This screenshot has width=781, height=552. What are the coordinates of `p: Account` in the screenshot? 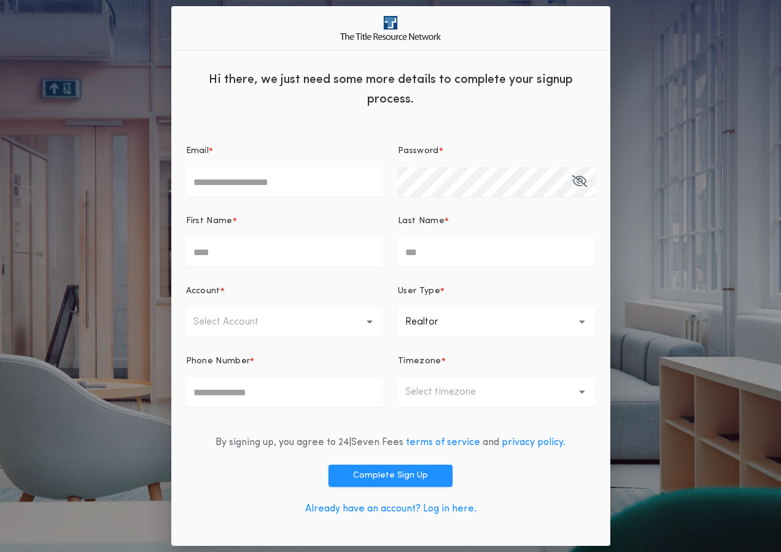 It's located at (203, 291).